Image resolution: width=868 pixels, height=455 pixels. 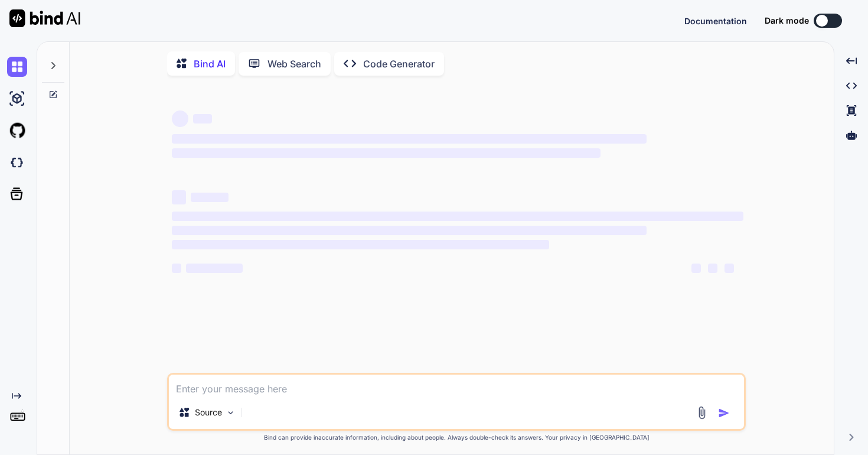 I want to click on img: githubLight, so click(x=17, y=131).